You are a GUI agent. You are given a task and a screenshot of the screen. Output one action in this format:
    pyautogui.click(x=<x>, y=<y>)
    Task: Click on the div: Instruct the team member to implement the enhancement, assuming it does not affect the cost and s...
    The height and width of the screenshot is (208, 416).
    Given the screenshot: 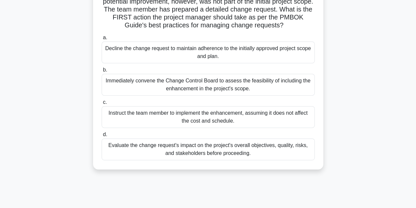 What is the action you would take?
    pyautogui.click(x=208, y=117)
    